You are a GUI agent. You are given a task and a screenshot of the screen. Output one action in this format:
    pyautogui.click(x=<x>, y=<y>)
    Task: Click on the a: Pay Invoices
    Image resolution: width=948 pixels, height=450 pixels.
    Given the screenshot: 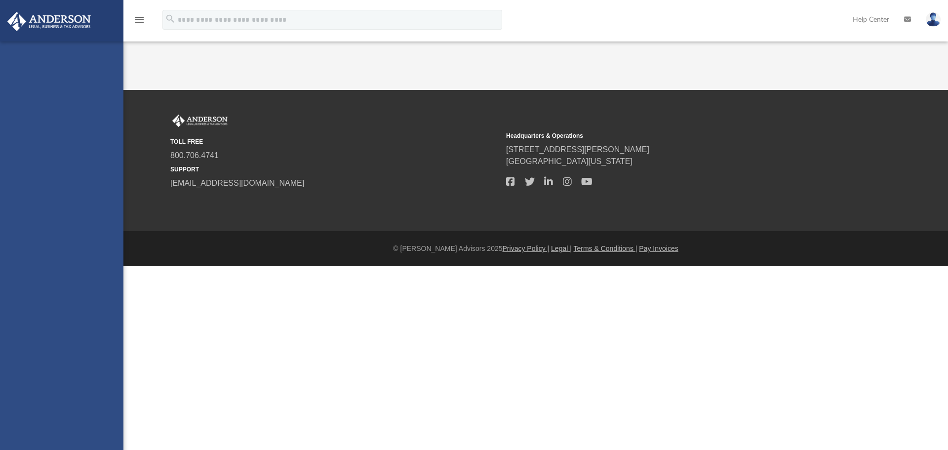 What is the action you would take?
    pyautogui.click(x=658, y=248)
    